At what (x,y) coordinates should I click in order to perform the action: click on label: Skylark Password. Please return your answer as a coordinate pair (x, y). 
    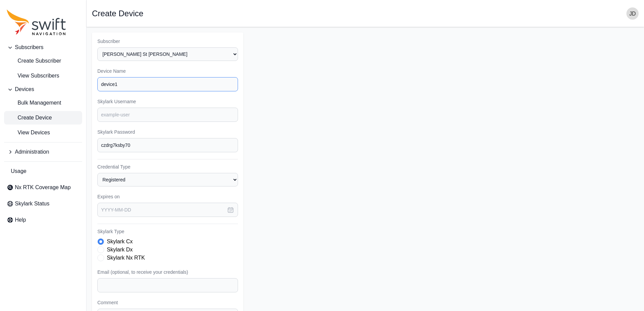
    Looking at the image, I should click on (168, 132).